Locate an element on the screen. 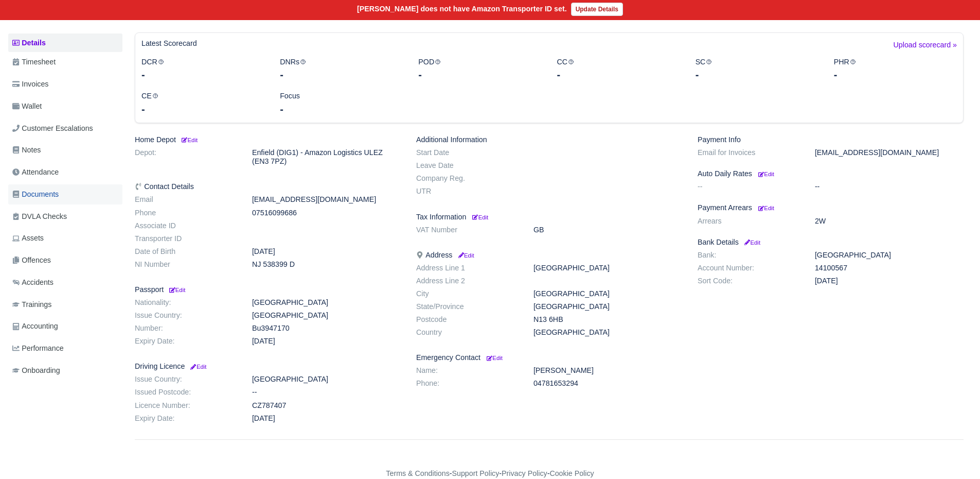  dd: GB is located at coordinates (608, 230).